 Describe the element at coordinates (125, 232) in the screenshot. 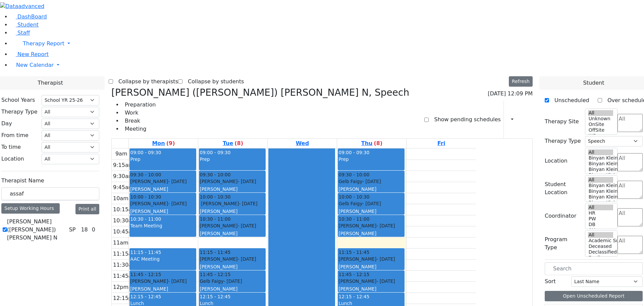

I see `div: 10:45am` at that location.